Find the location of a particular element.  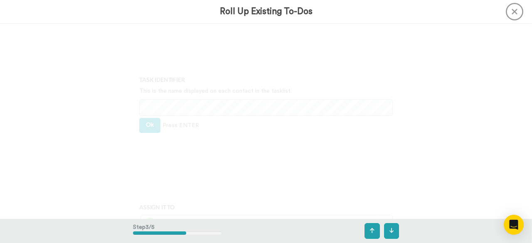

h3: Roll Up Existing To-Dos is located at coordinates (266, 11).